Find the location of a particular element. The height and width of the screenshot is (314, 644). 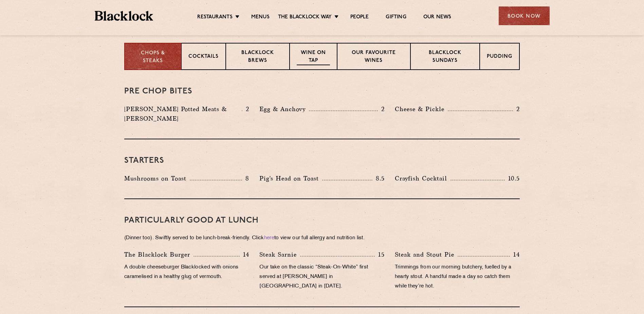

p: Crayfish Cocktail is located at coordinates (423, 178).